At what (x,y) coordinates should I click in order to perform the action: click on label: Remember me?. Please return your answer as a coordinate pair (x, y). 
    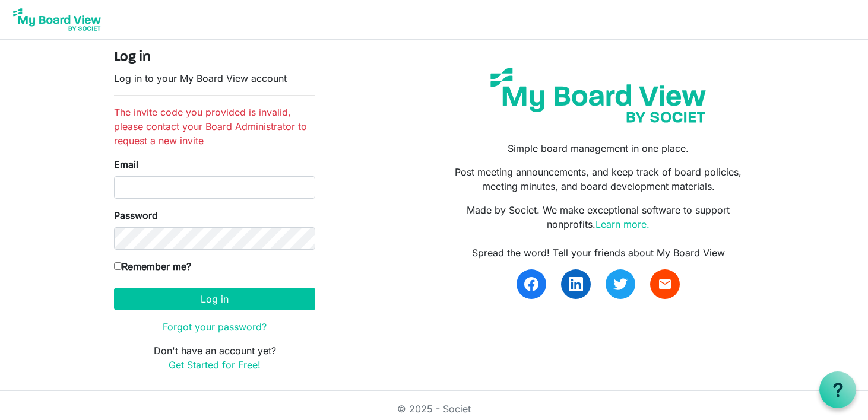
    Looking at the image, I should click on (153, 266).